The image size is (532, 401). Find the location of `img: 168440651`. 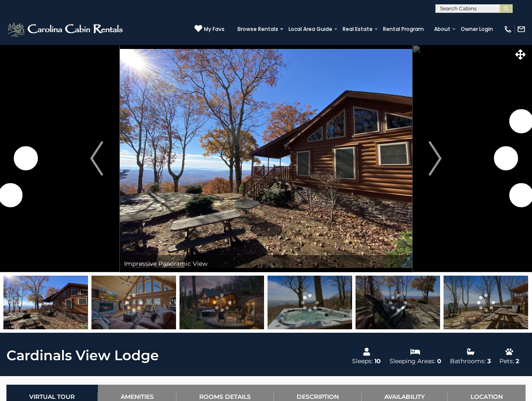

img: 168440651 is located at coordinates (221, 302).